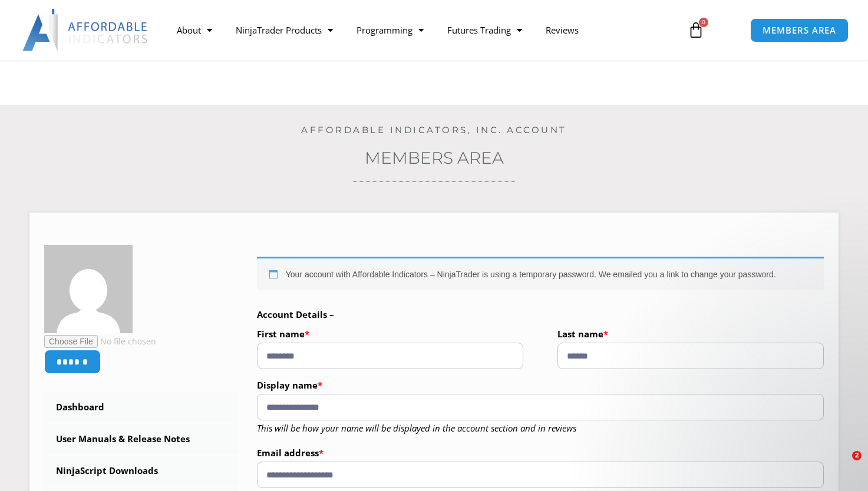 The width and height of the screenshot is (868, 491). What do you see at coordinates (296, 315) in the screenshot?
I see `b: Account Details –` at bounding box center [296, 315].